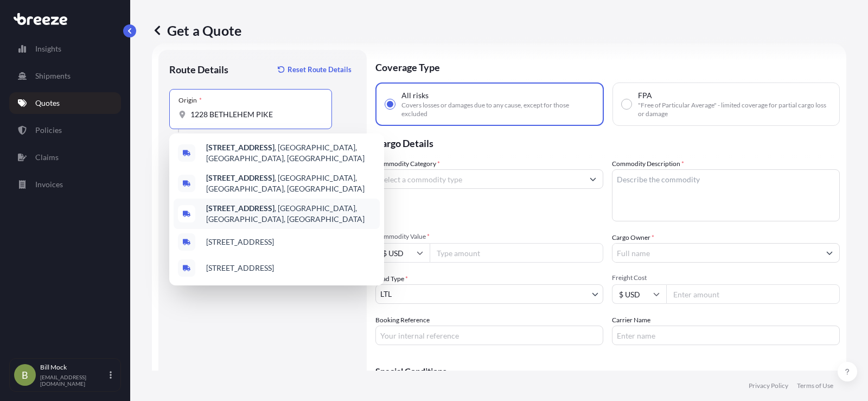 This screenshot has width=868, height=401. Describe the element at coordinates (277, 209) in the screenshot. I see `div: Show suggestions` at that location.